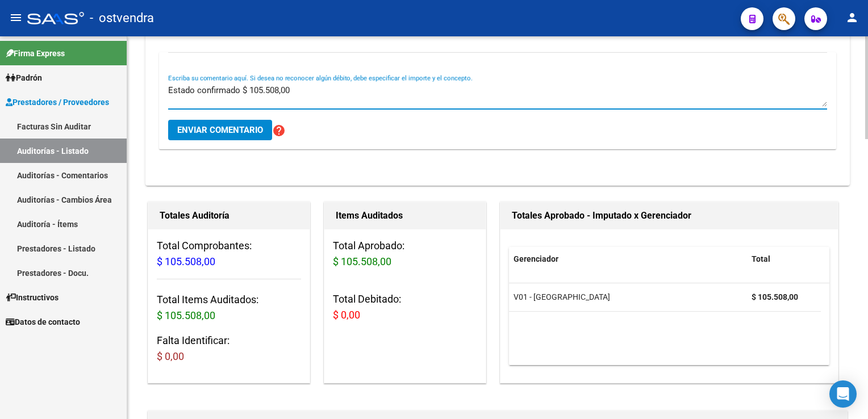 The image size is (868, 419). What do you see at coordinates (229, 254) in the screenshot?
I see `h3: Total Comprobantes:` at bounding box center [229, 254].